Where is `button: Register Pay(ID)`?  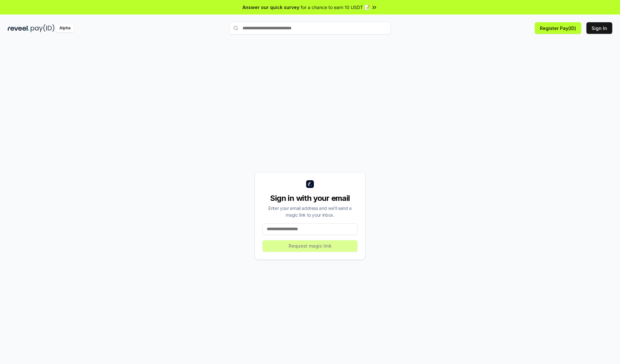 button: Register Pay(ID) is located at coordinates (558, 28).